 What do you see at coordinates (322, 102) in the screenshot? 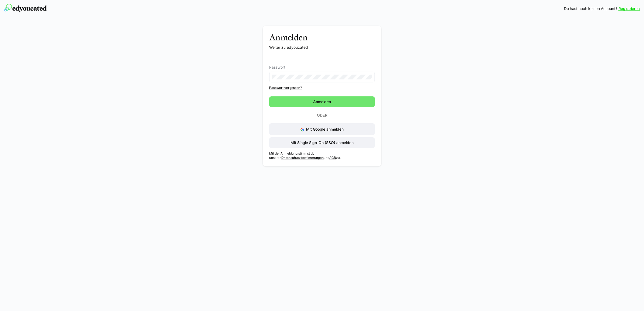
I see `button: Anmelden` at bounding box center [322, 102].